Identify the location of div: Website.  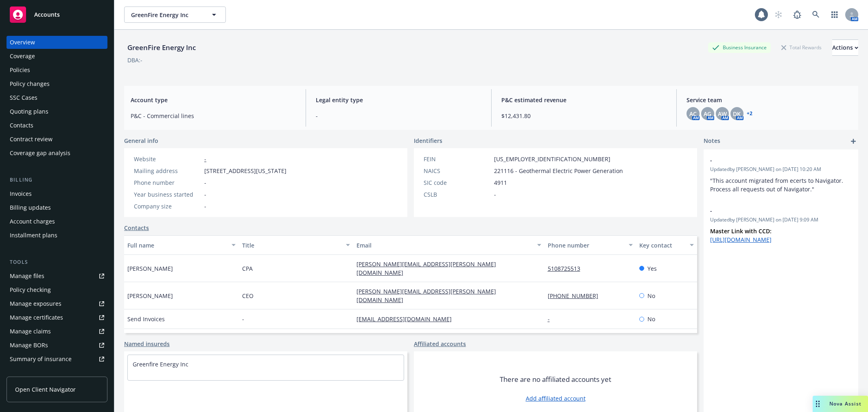
(167, 159).